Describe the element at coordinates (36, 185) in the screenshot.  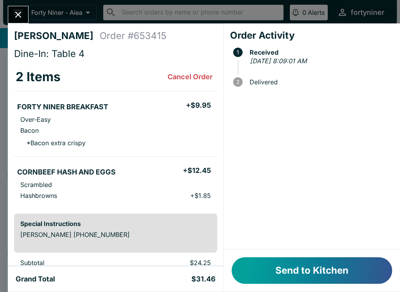
I see `p: Scrambled` at that location.